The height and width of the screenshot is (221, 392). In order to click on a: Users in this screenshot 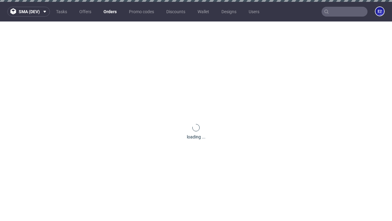, I will do `click(254, 12)`.